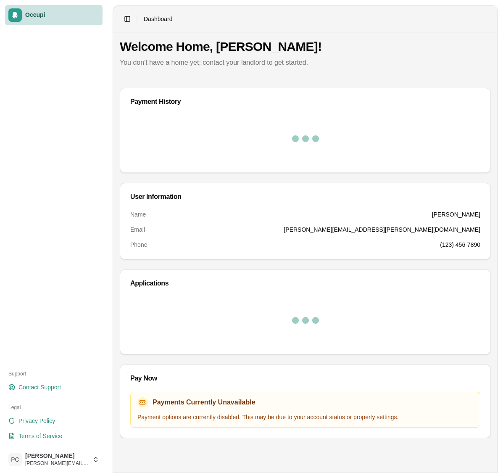  I want to click on span: Contact Support, so click(40, 387).